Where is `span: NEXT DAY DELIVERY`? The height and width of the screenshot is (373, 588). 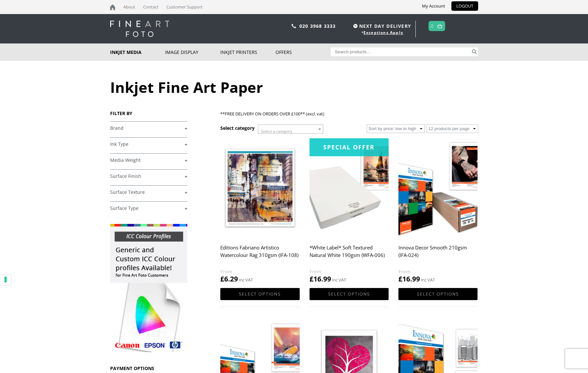
span: NEXT DAY DELIVERY is located at coordinates (381, 26).